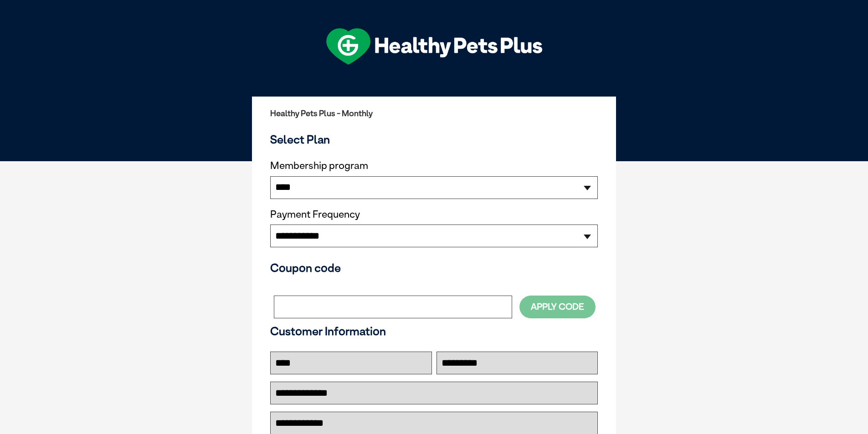  What do you see at coordinates (557, 306) in the screenshot?
I see `button: Apply Code` at bounding box center [557, 306].